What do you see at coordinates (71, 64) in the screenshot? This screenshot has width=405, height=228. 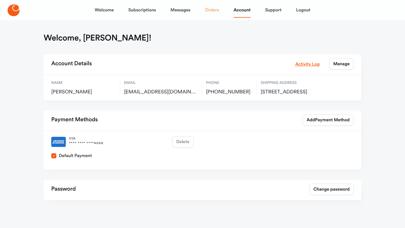 I see `h2: Account Details` at bounding box center [71, 64].